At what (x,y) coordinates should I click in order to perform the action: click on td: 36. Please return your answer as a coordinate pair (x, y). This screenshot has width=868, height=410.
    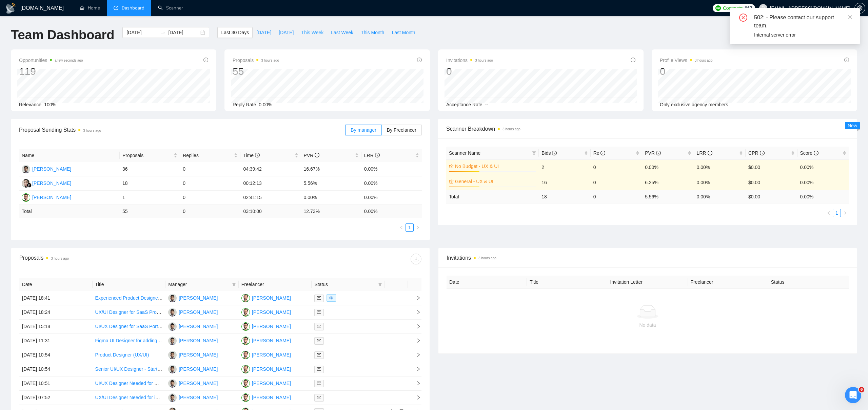
    Looking at the image, I should click on (150, 169).